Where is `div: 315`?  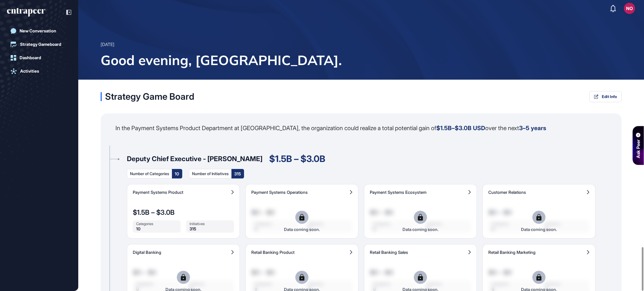
div: 315 is located at coordinates (238, 173).